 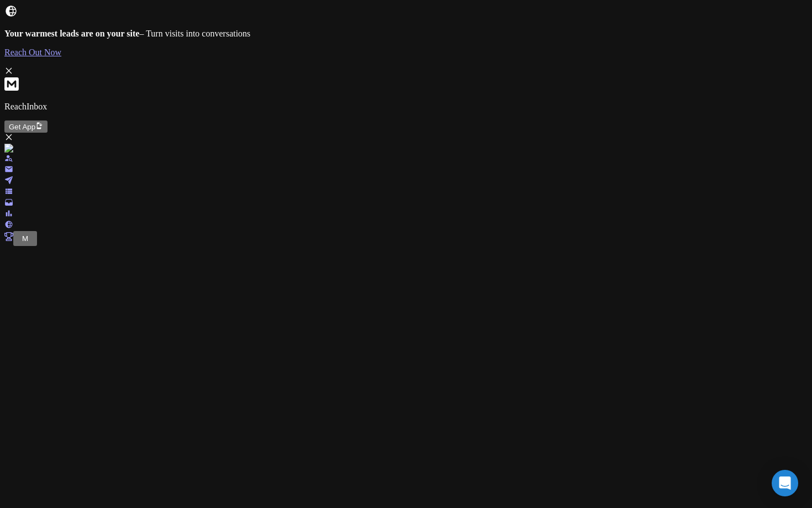 I want to click on p: – Turn visits into conversations, so click(x=406, y=34).